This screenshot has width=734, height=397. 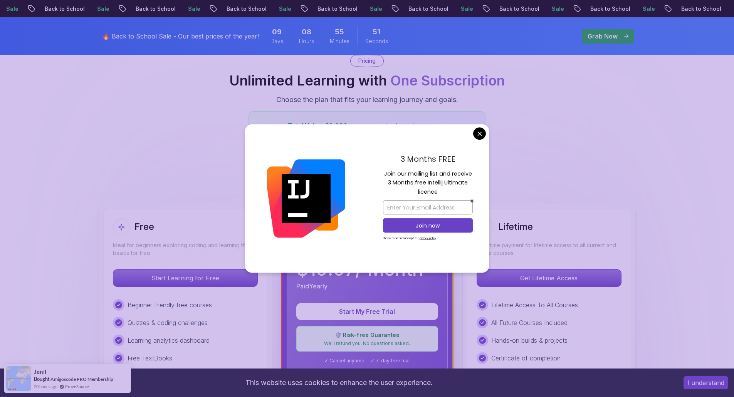 What do you see at coordinates (170, 305) in the screenshot?
I see `p: Beginner friendly free courses` at bounding box center [170, 305].